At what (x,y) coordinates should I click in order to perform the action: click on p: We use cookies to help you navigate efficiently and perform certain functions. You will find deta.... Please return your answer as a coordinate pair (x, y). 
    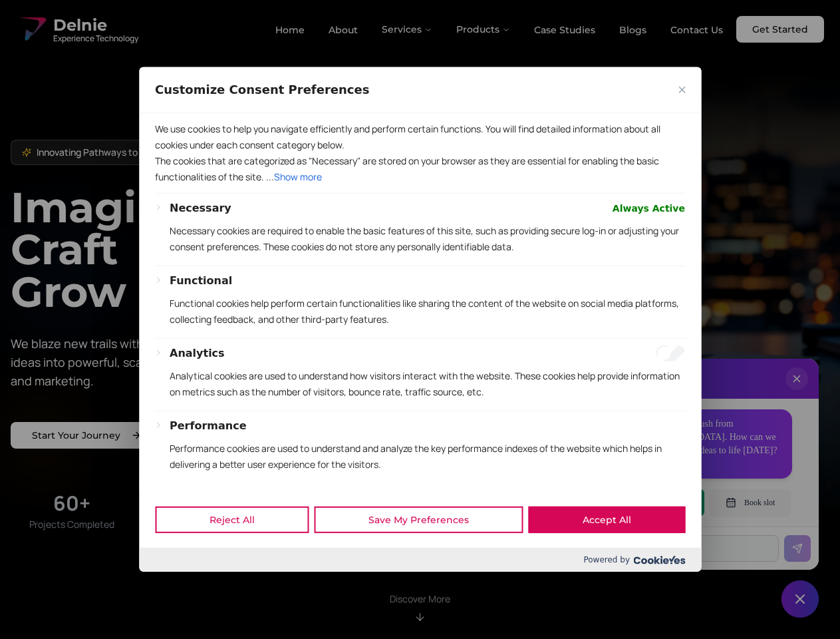
    Looking at the image, I should click on (420, 137).